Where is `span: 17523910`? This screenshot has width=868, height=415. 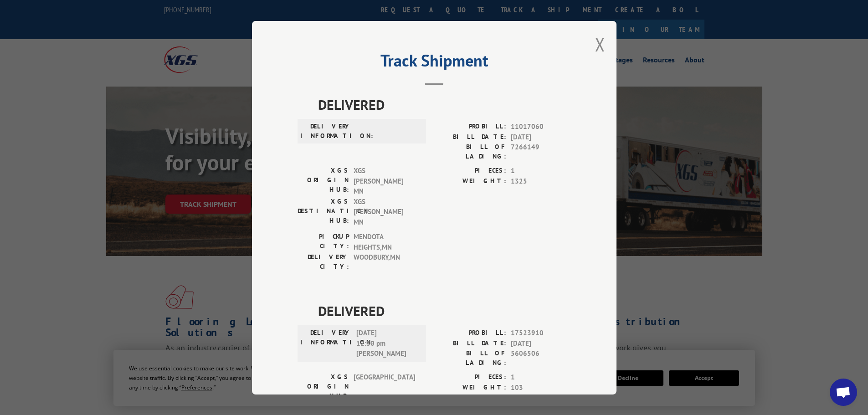
span: 17523910 is located at coordinates (540, 333).